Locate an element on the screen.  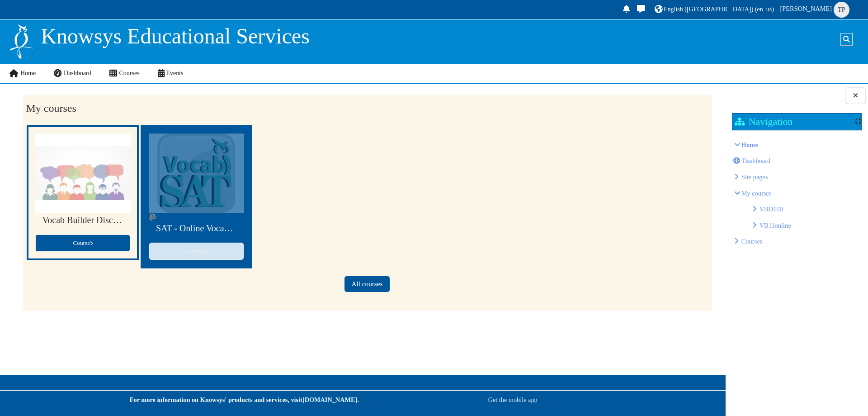
span: Courses is located at coordinates (128, 73).